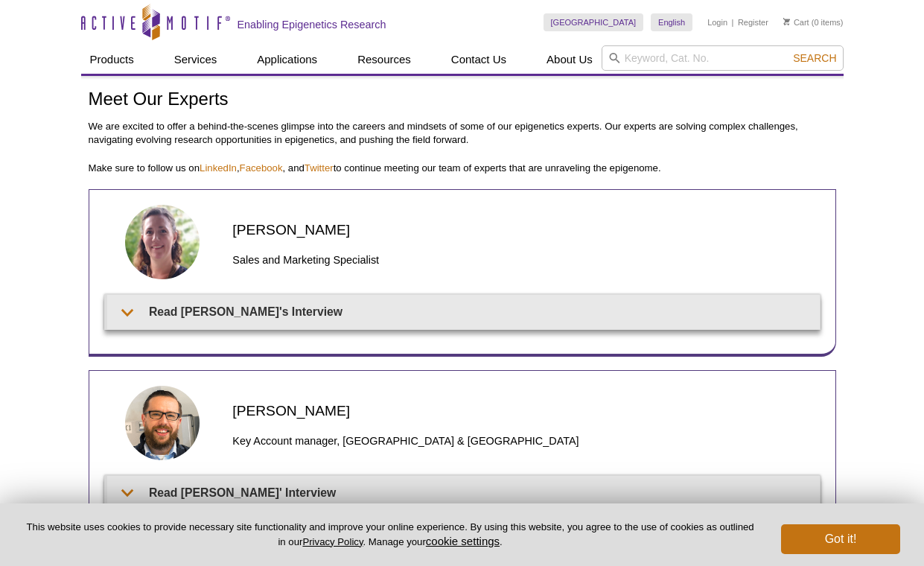 The image size is (924, 566). I want to click on a: Cart, so click(796, 23).